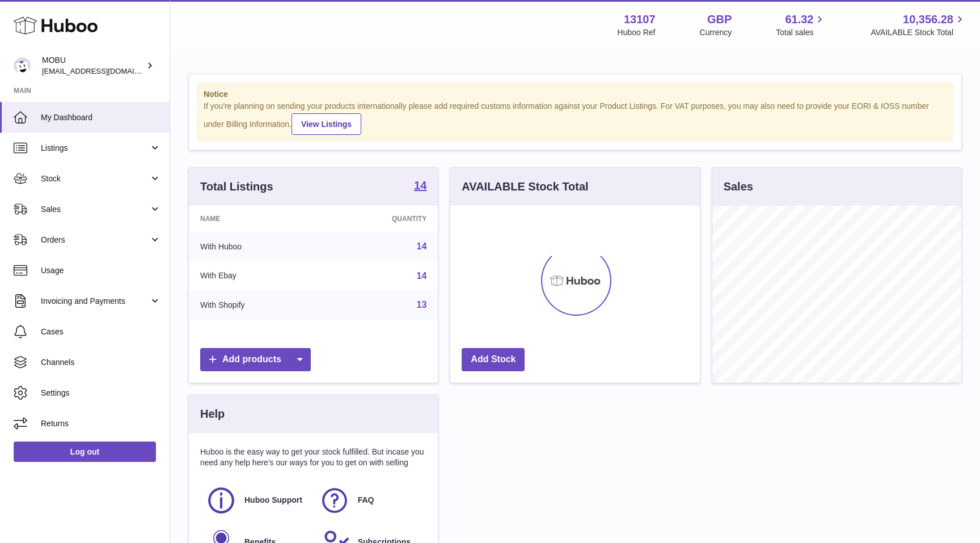 The height and width of the screenshot is (543, 980). What do you see at coordinates (257, 501) in the screenshot?
I see `a: Huboo Support` at bounding box center [257, 501].